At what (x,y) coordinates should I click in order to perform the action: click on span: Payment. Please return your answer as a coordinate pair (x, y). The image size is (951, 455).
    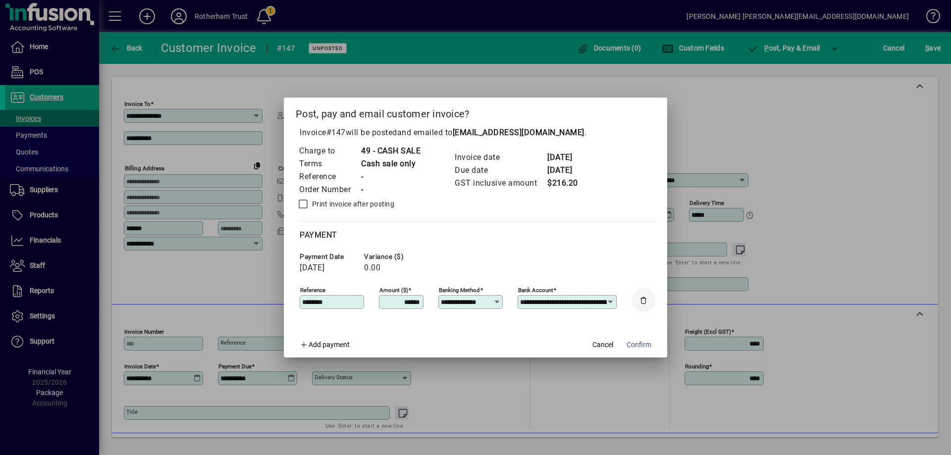
    Looking at the image, I should click on (318, 235).